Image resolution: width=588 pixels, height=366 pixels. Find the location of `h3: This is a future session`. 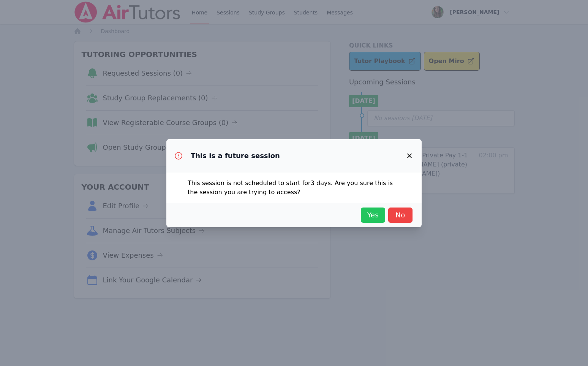

h3: This is a future session is located at coordinates (235, 156).